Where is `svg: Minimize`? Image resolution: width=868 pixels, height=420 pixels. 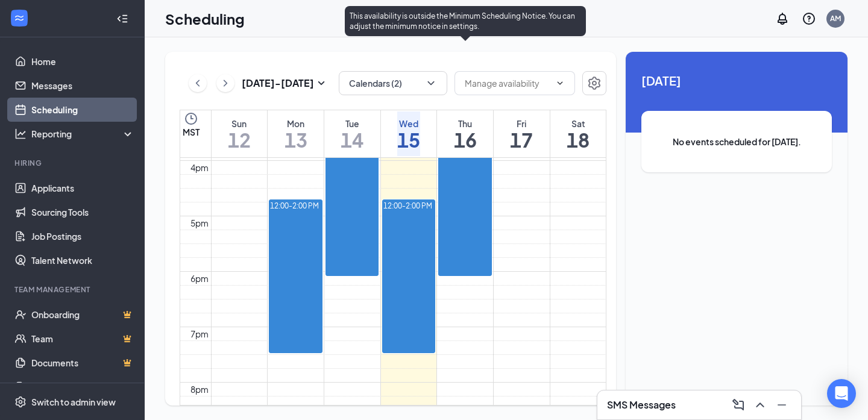
svg: Minimize is located at coordinates (782, 405).